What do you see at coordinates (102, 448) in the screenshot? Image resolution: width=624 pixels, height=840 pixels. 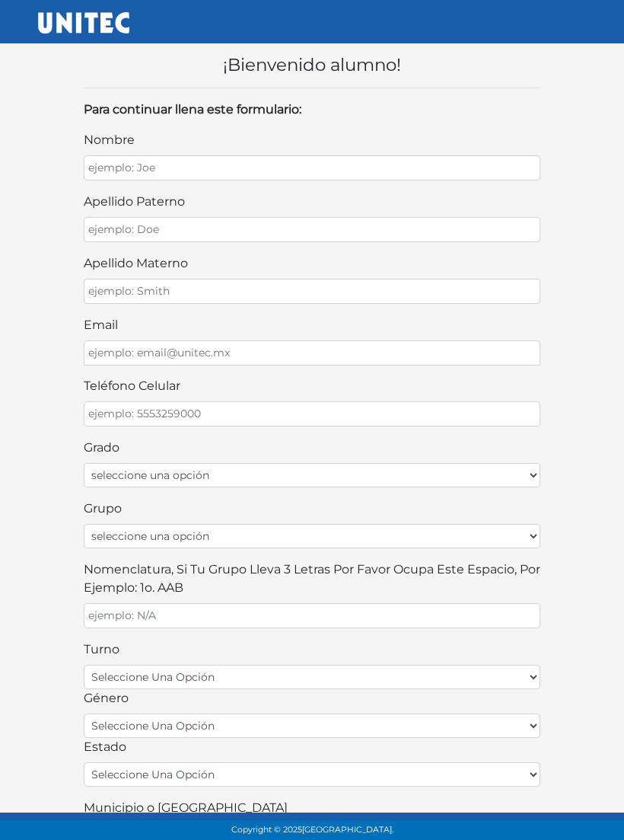 I see `label: Grado` at bounding box center [102, 448].